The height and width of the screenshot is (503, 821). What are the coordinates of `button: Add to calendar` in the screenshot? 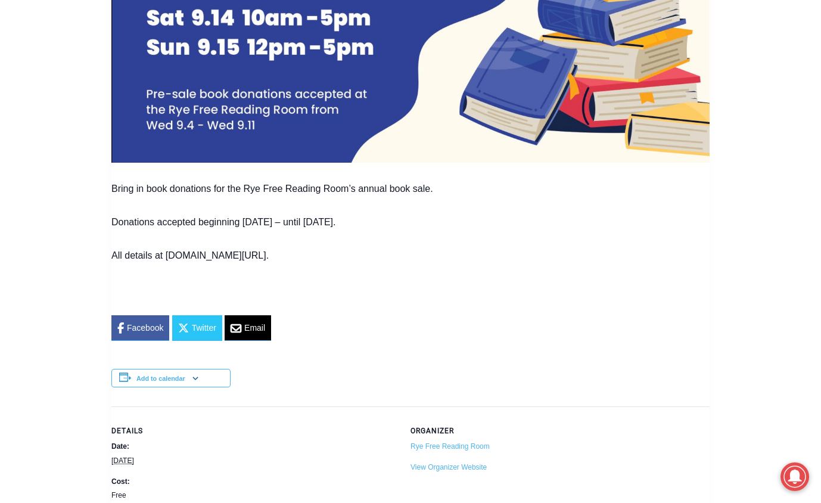 It's located at (161, 378).